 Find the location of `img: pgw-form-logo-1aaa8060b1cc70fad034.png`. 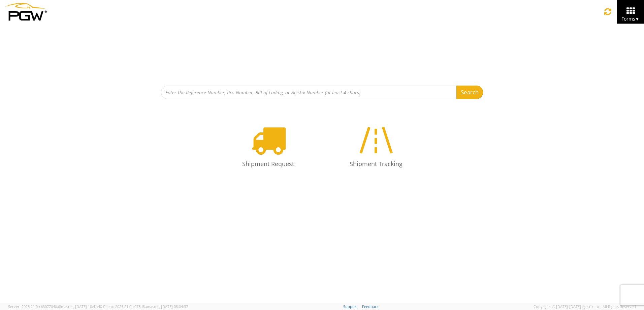

img: pgw-form-logo-1aaa8060b1cc70fad034.png is located at coordinates (26, 12).